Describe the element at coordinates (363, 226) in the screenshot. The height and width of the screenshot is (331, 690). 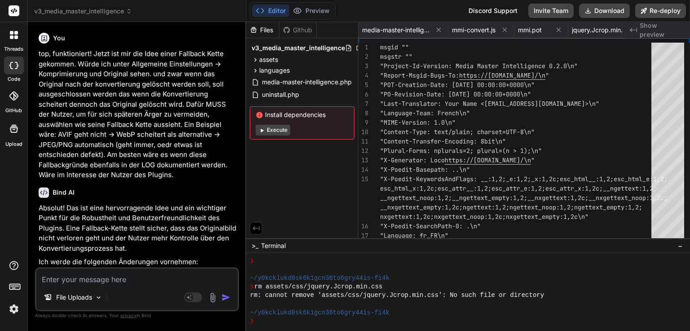
I see `div: 16` at that location.